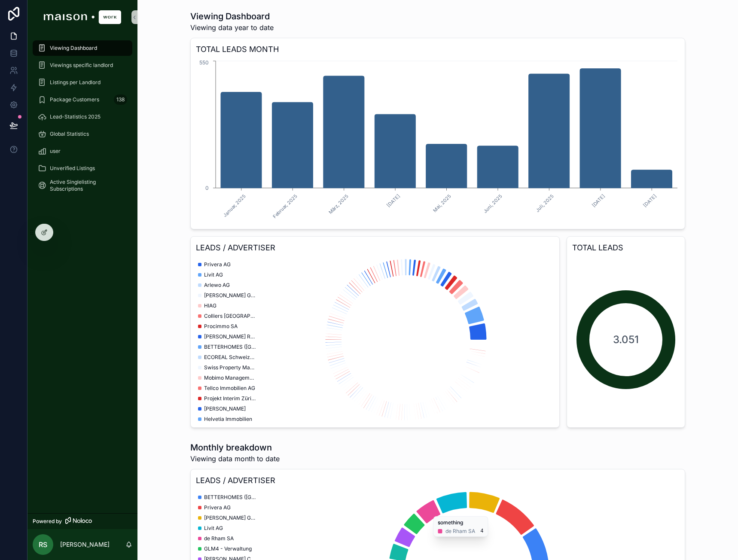  I want to click on img: App logo, so click(82, 18).